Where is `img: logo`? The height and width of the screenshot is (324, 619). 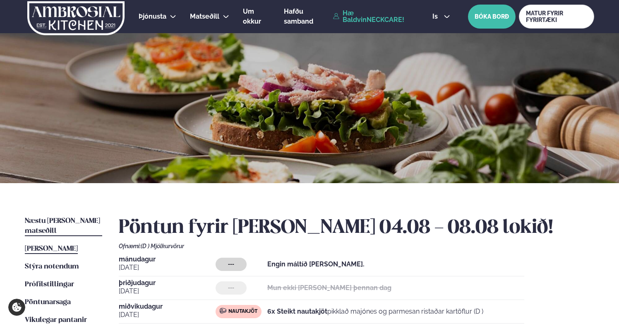 img: logo is located at coordinates (76, 18).